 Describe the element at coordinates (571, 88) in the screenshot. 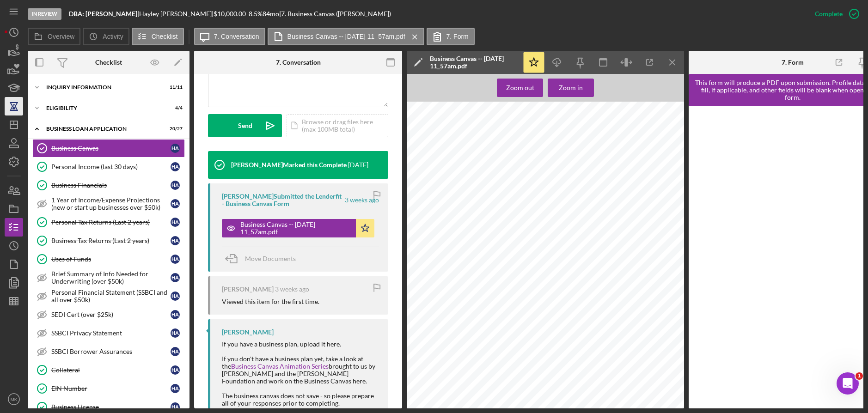

I see `div: Zoom in` at that location.